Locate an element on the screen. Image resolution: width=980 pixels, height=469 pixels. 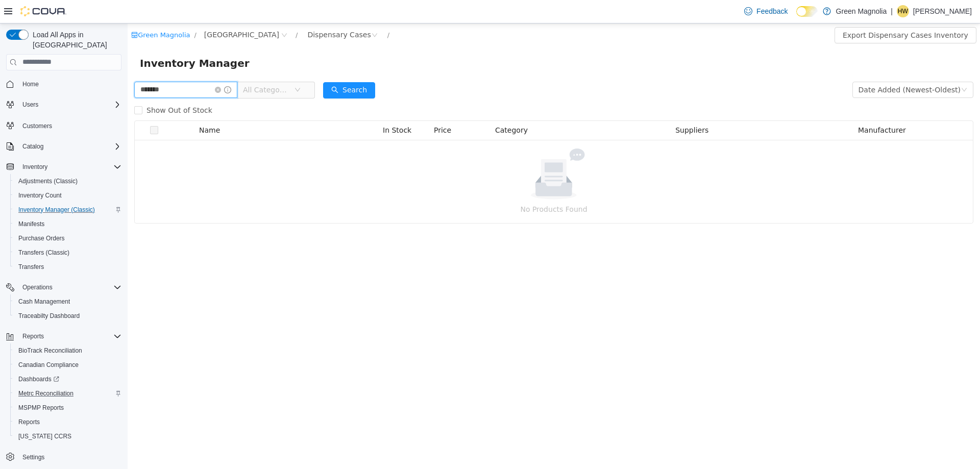
span: Operations is located at coordinates (70, 288).